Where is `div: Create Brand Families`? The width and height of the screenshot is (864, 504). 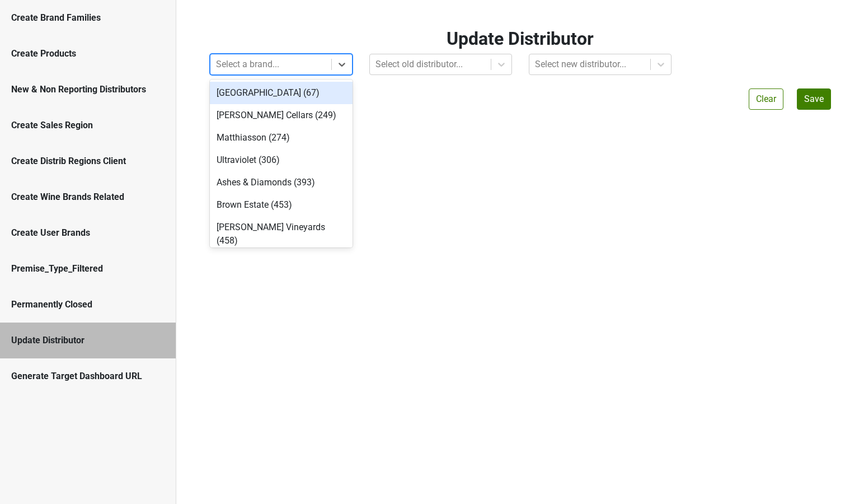
div: Create Brand Families is located at coordinates (88, 18).